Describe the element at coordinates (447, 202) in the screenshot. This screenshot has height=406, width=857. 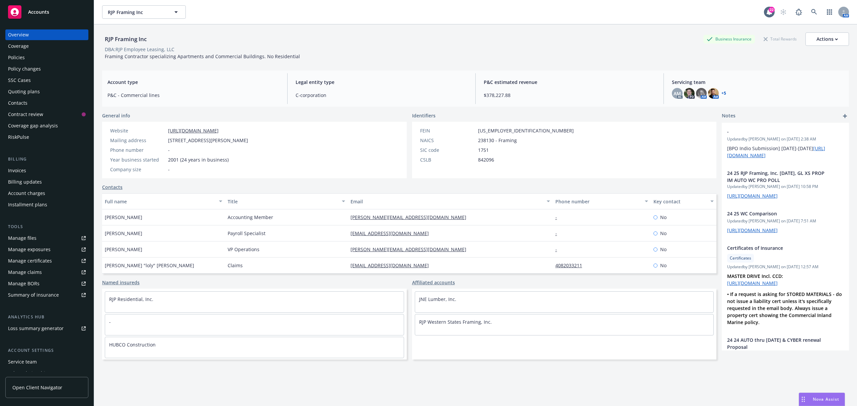
I see `div: Email` at that location.